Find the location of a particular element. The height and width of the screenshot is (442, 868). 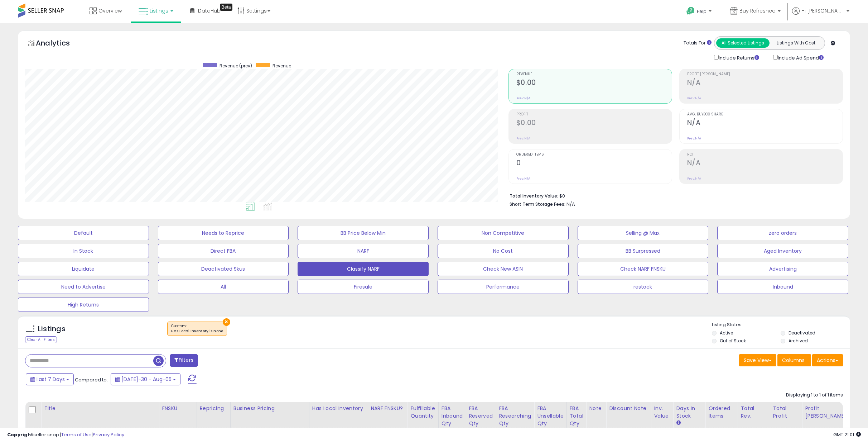

button: Firesale is located at coordinates (363, 287).